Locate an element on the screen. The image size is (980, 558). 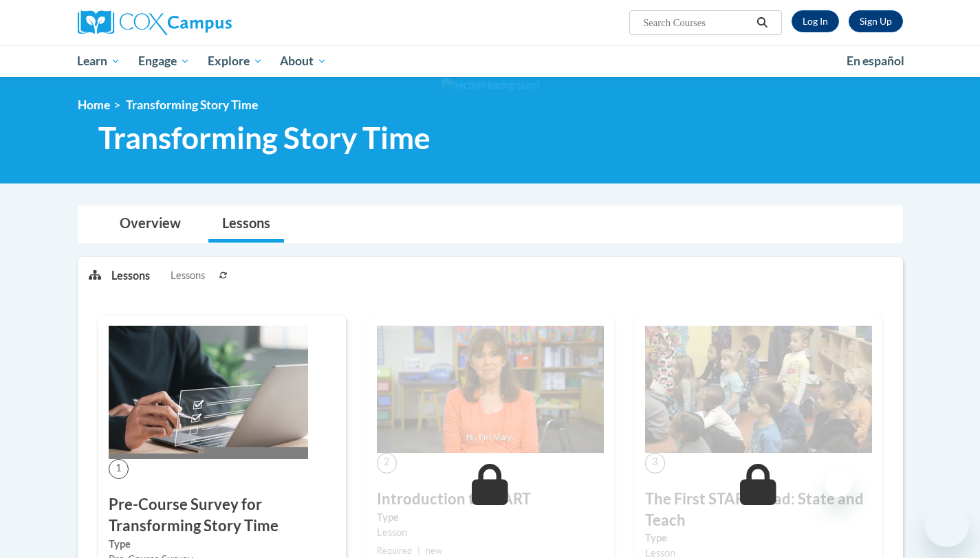
a: Home is located at coordinates (93, 104).